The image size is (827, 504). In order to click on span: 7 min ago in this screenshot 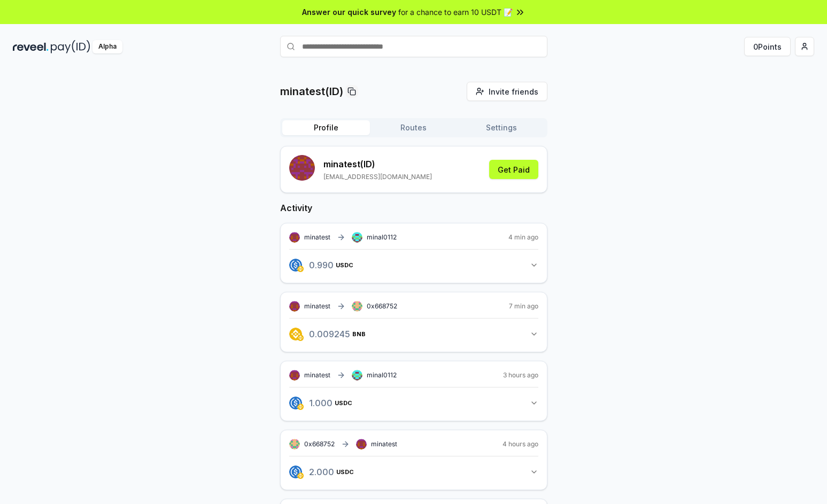, I will do `click(524, 306)`.